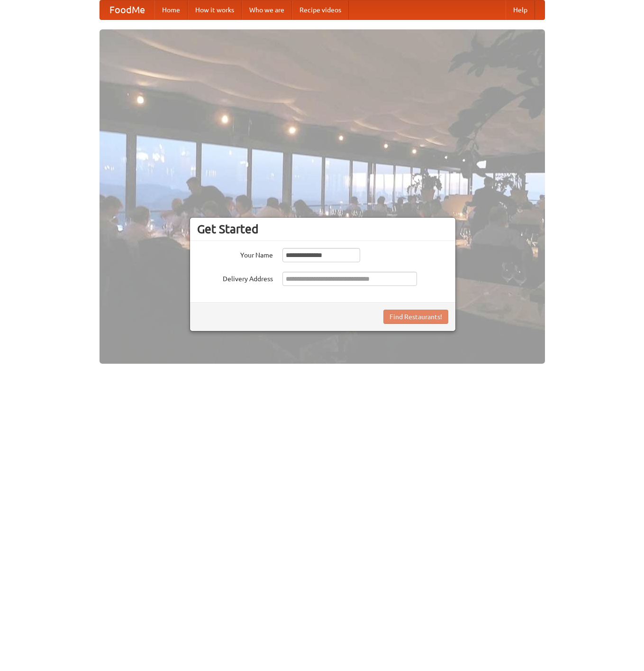  What do you see at coordinates (214, 10) in the screenshot?
I see `a: How it works` at bounding box center [214, 10].